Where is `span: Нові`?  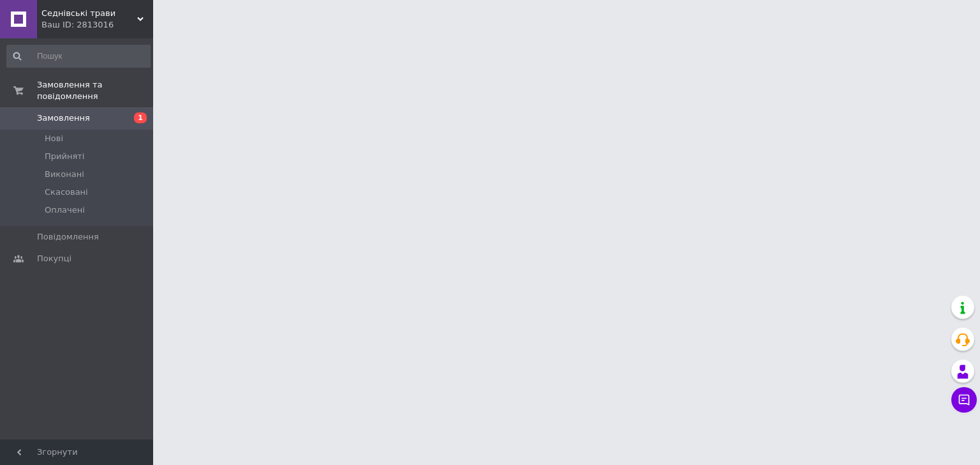 span: Нові is located at coordinates (53, 138).